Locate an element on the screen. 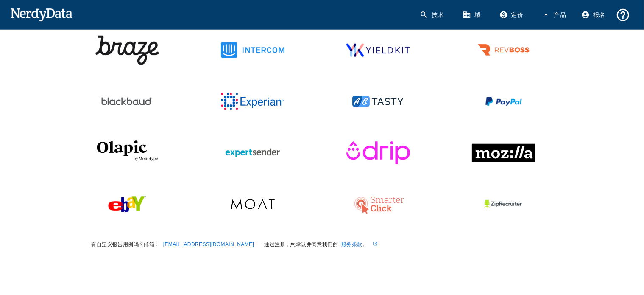 The height and width of the screenshot is (295, 644). img: 布莱克波特 is located at coordinates (127, 101).